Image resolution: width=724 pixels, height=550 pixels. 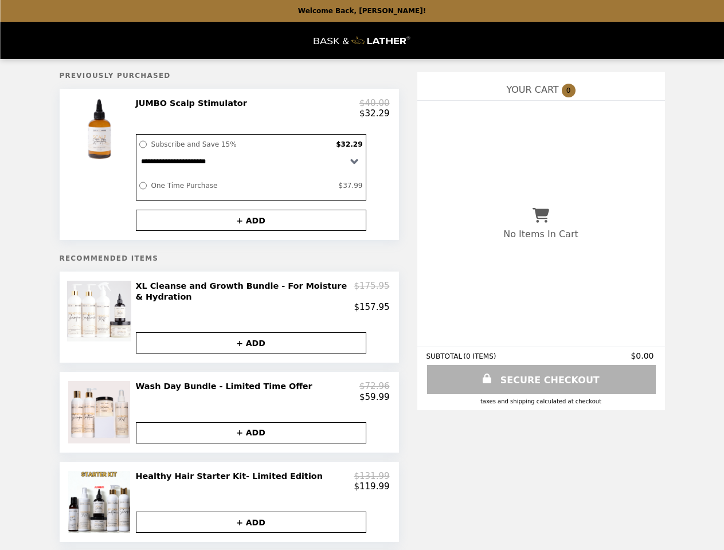 I want to click on img: JUMBO Scalp Stimulator, so click(x=100, y=130).